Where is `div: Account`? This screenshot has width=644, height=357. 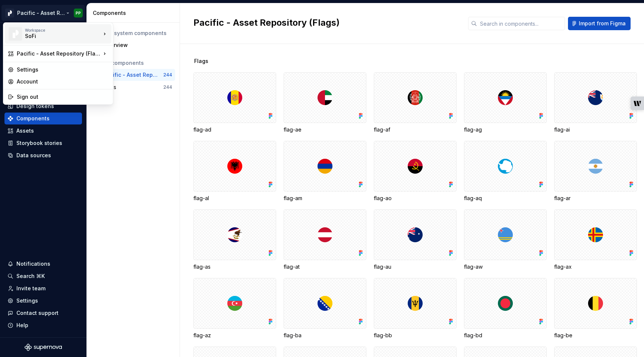
div: Account is located at coordinates (62, 82).